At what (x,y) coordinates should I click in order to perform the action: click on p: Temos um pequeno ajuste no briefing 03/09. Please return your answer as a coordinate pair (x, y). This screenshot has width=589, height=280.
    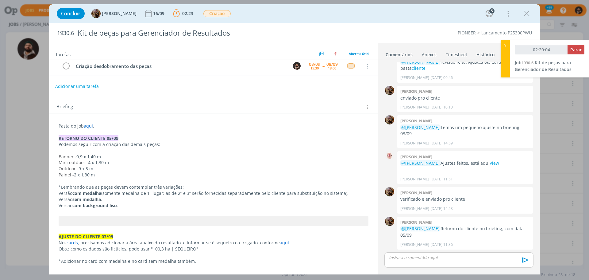
    Looking at the image, I should click on (465, 130).